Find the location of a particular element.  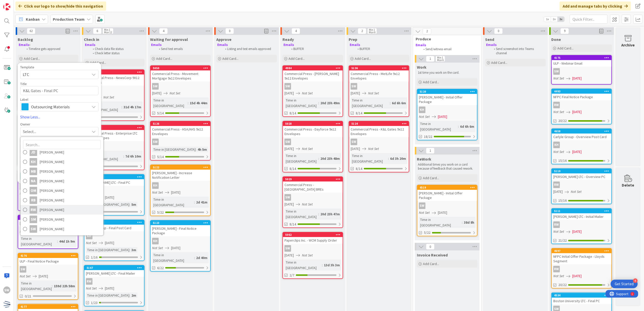

label: Title is located at coordinates (23, 84).